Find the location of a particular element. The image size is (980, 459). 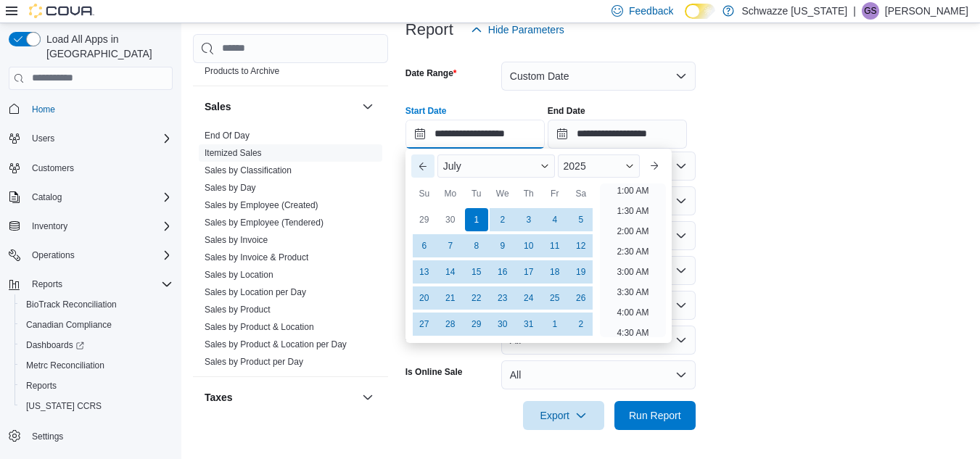

div: day-13 is located at coordinates (424, 272).